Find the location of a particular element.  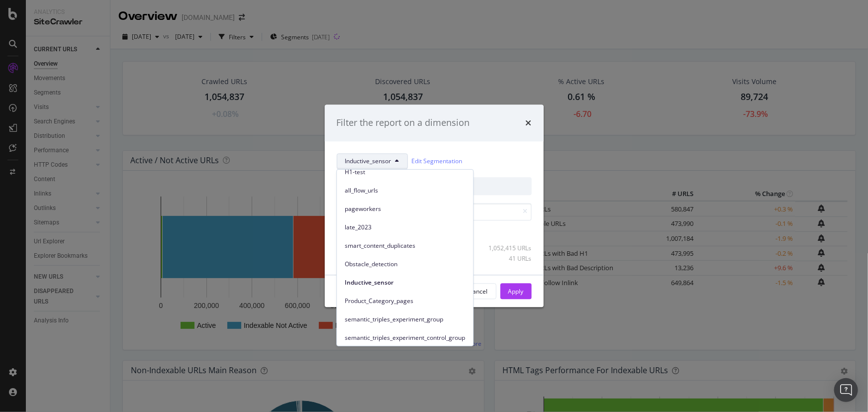

button: Apply is located at coordinates (516, 292).